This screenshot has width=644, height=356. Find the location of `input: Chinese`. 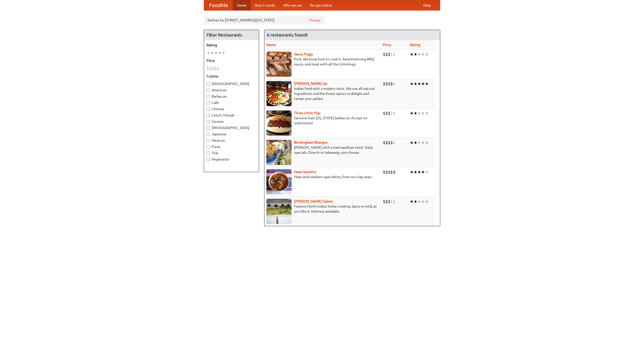

input: Chinese is located at coordinates (208, 109).